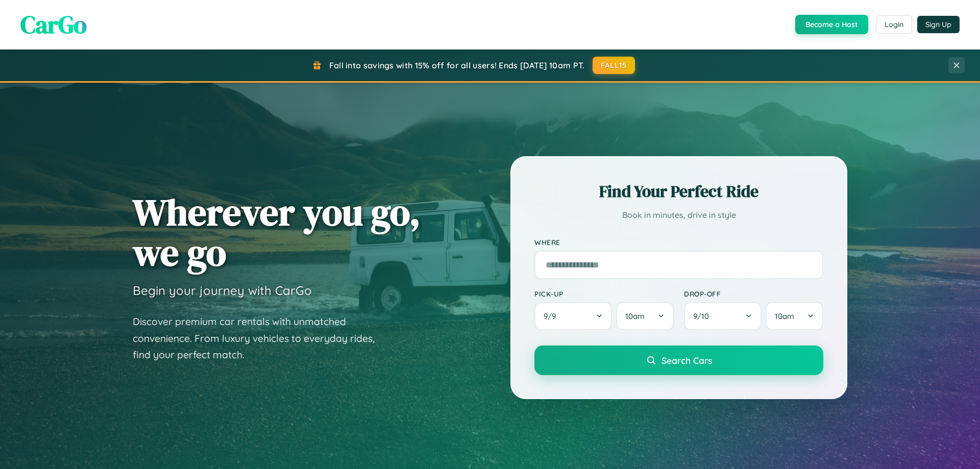 The image size is (980, 469). I want to click on span: Search Cars, so click(686, 360).